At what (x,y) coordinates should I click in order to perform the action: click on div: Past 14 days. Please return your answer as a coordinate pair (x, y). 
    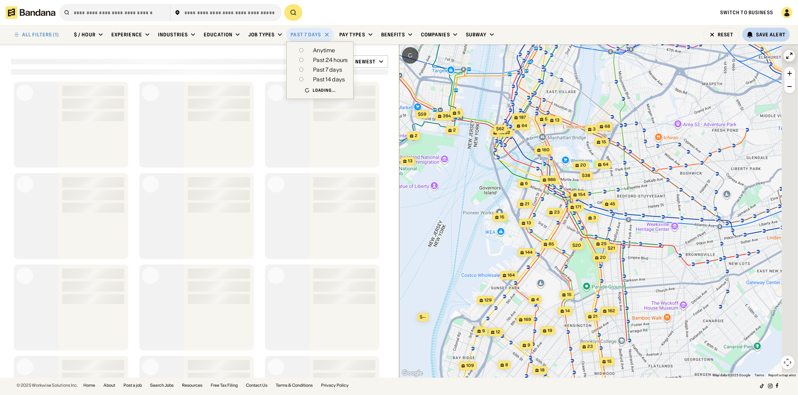
    Looking at the image, I should click on (329, 79).